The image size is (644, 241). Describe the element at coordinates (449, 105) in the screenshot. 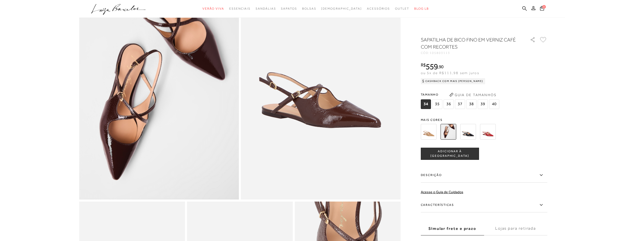

I see `span: 36` at that location.